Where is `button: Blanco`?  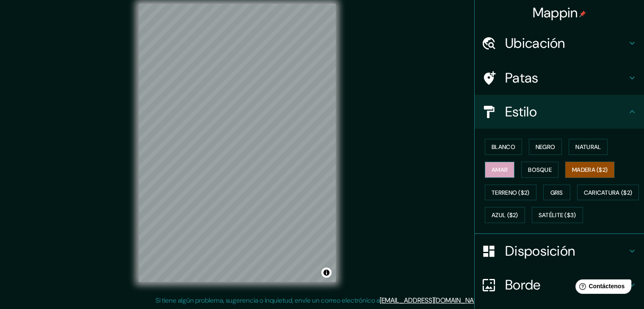
button: Blanco is located at coordinates (503, 147).